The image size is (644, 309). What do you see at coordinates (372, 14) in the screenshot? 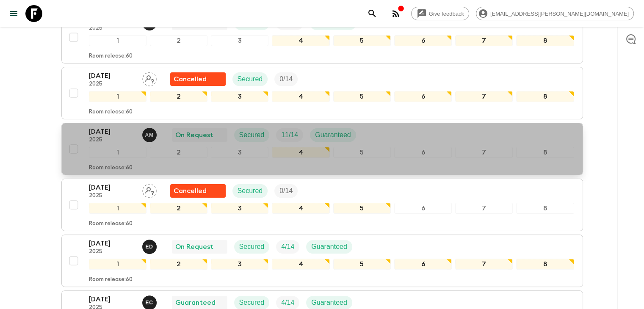
I see `button: search adventures` at bounding box center [372, 14].